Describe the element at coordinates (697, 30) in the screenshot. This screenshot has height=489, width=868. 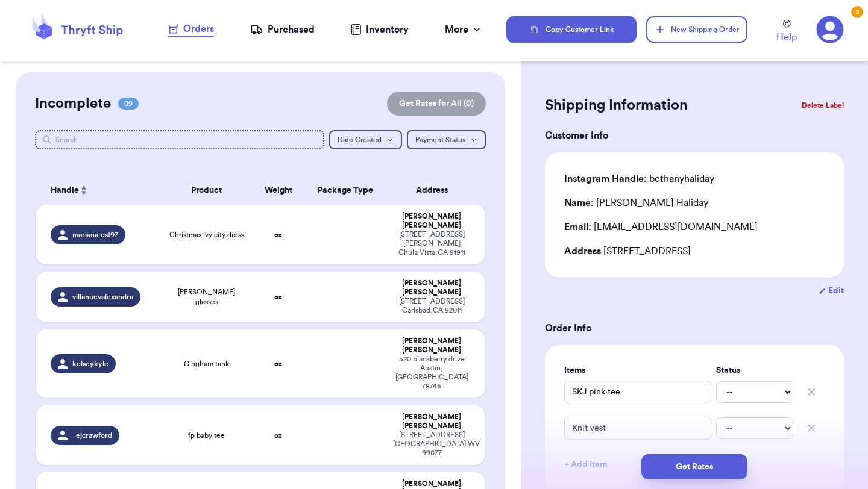
I see `button: New Shipping Order` at that location.